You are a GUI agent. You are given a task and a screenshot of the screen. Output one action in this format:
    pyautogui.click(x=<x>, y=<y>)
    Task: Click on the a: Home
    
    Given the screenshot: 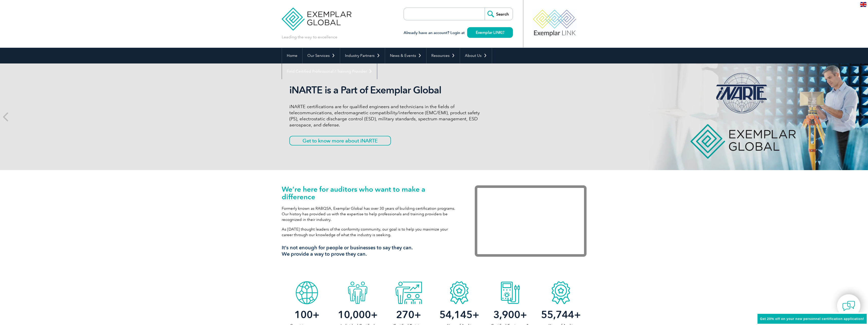 What is the action you would take?
    pyautogui.click(x=292, y=56)
    